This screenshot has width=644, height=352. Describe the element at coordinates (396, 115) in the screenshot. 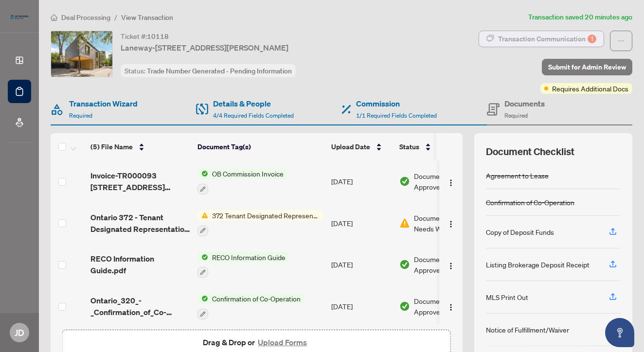

I see `span: 1/1 Required Fields Completed` at that location.